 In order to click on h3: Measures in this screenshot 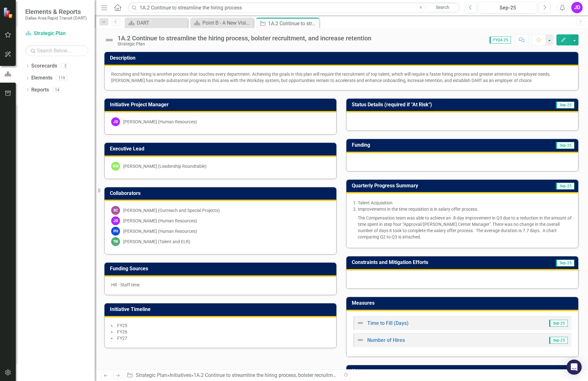, I will do `click(463, 303)`.